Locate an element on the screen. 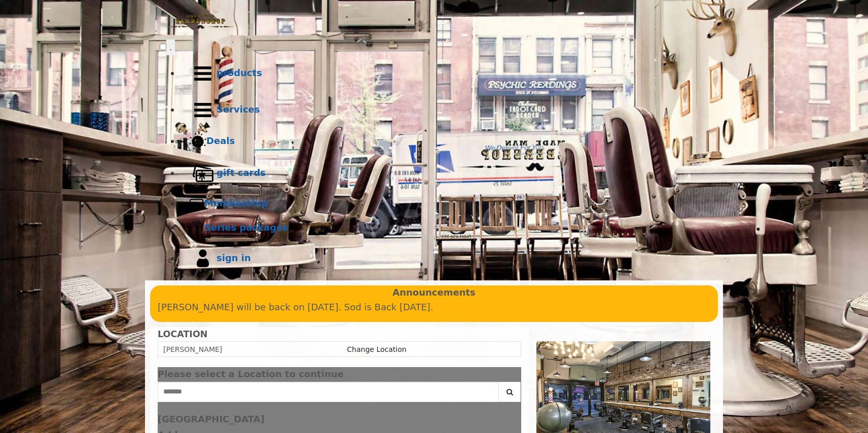 This screenshot has height=433, width=868. a: ServicesServices is located at coordinates (444, 110).